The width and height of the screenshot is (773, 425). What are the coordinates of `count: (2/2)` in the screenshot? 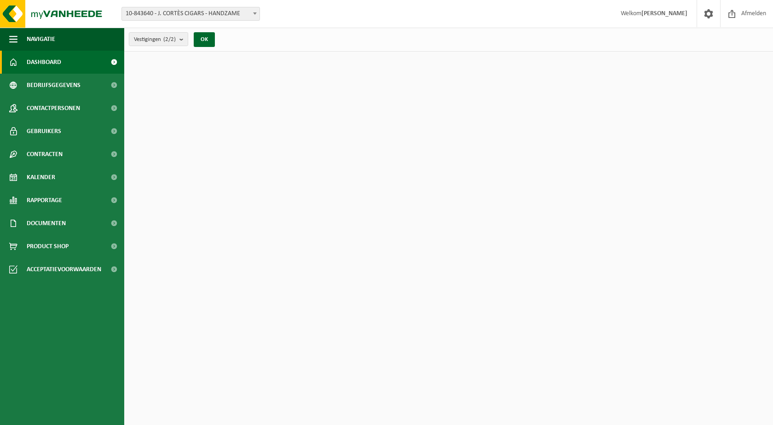 It's located at (169, 39).